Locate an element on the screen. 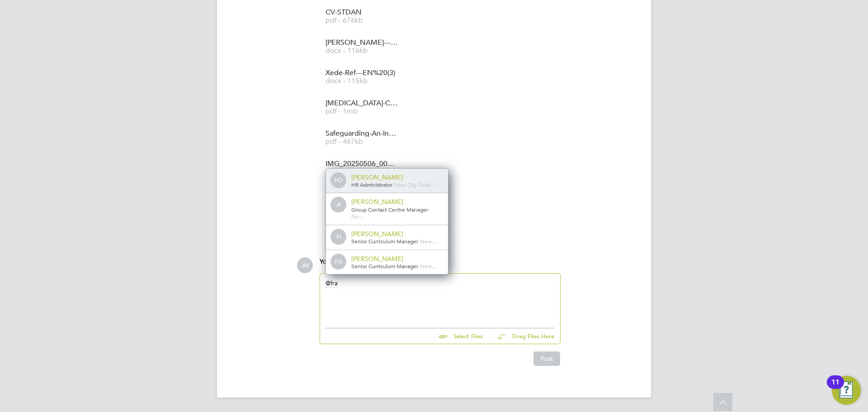  span: Xede-Ref---EN%20(3) is located at coordinates (361, 73).